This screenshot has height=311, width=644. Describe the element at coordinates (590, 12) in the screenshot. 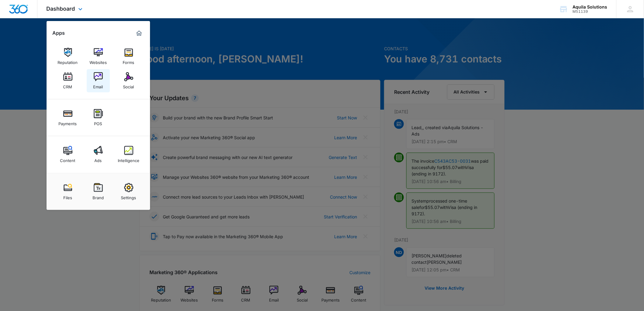

I see `div: account id` at that location.